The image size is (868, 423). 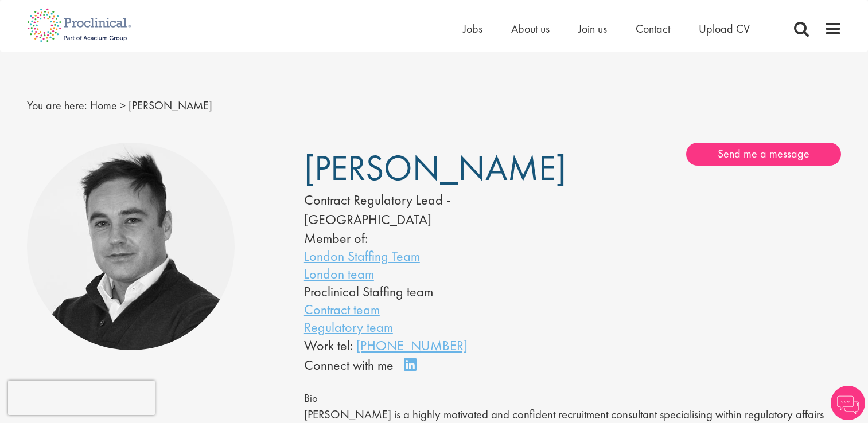 What do you see at coordinates (339, 273) in the screenshot?
I see `a: London team` at bounding box center [339, 273].